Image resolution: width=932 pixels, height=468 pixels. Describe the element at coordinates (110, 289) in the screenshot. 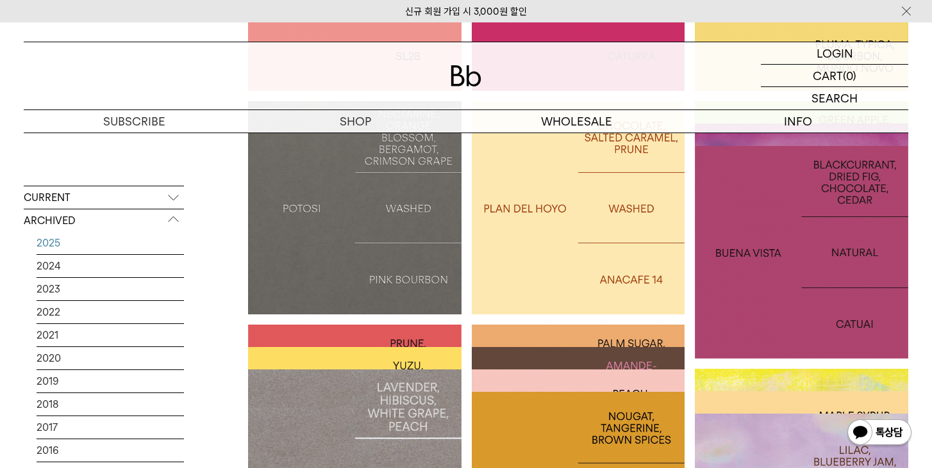

I see `a: 2023` at that location.